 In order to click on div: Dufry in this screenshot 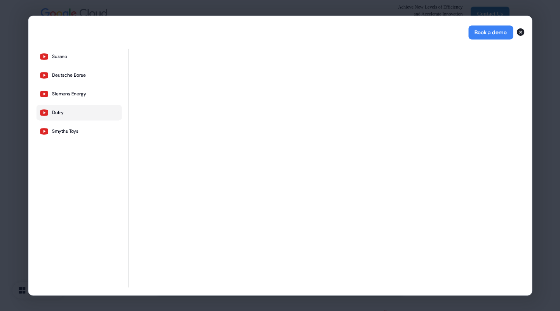, I will do `click(58, 112)`.